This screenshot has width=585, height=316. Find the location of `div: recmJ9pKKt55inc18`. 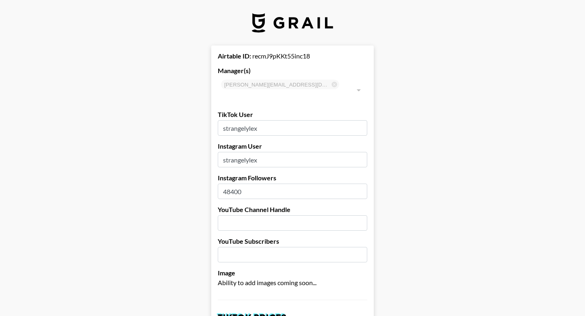

div: recmJ9pKKt55inc18 is located at coordinates (293, 56).